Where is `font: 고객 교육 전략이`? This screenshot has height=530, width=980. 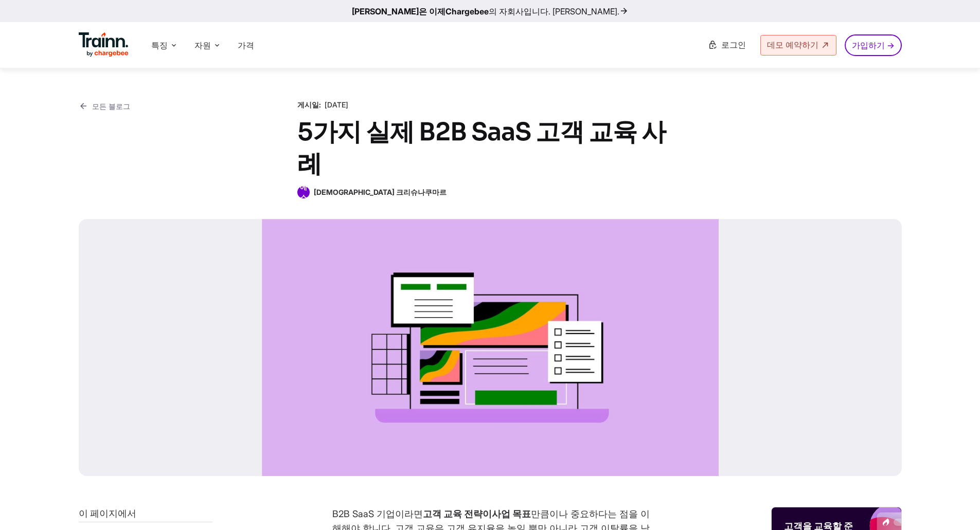
font: 고객 교육 전략이 is located at coordinates (458, 514).